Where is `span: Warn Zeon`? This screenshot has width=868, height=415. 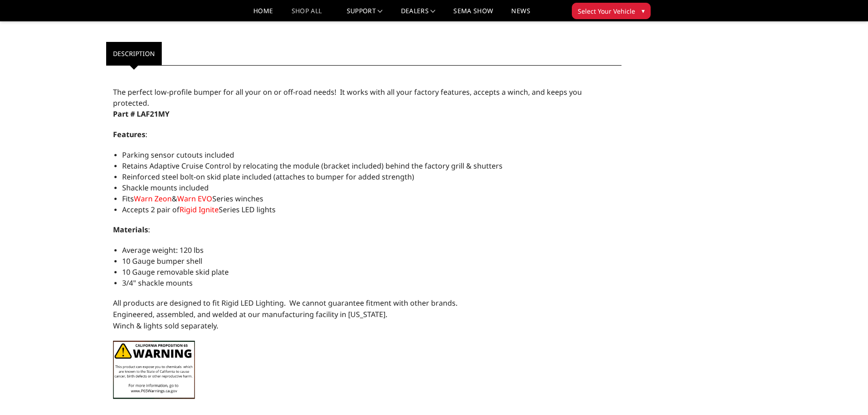
span: Warn Zeon is located at coordinates (152, 199).